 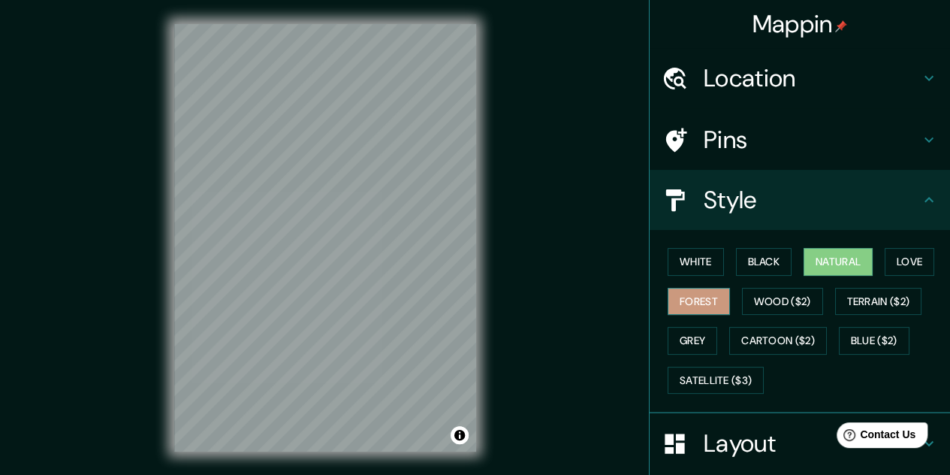 I want to click on button: Toggle attribution, so click(x=460, y=435).